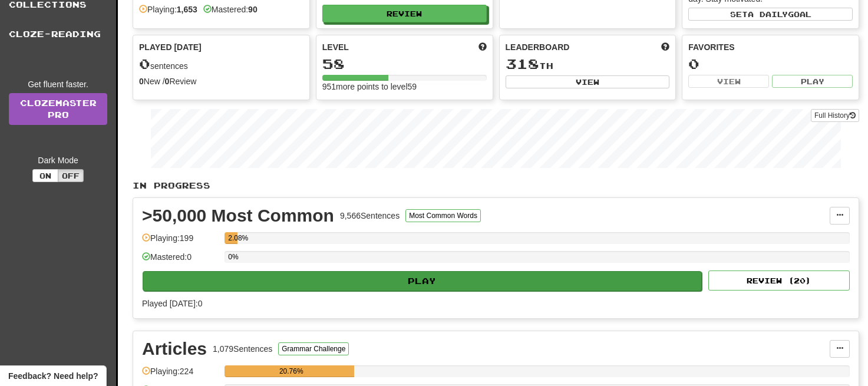  What do you see at coordinates (665, 47) in the screenshot?
I see `span: This week in points, UTC` at bounding box center [665, 47].